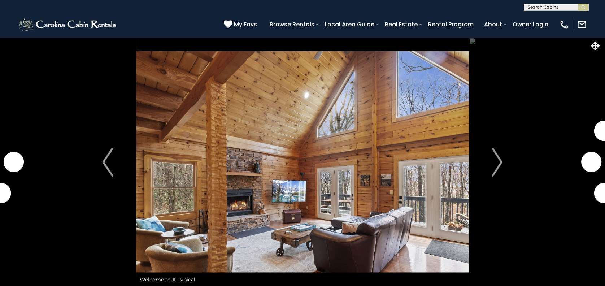 This screenshot has height=286, width=605. Describe the element at coordinates (68, 25) in the screenshot. I see `img: White-1-2.png` at that location.